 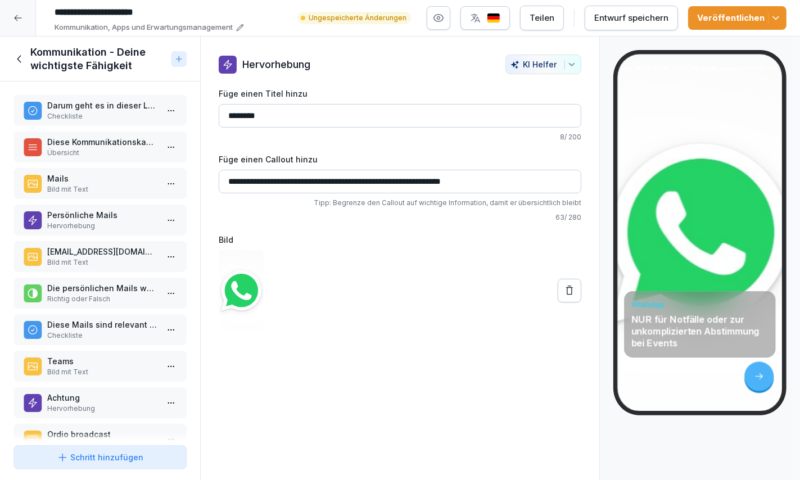 What do you see at coordinates (102, 142) in the screenshot?
I see `p: Diese Kommunikationskanäle nutzen wir` at bounding box center [102, 142].